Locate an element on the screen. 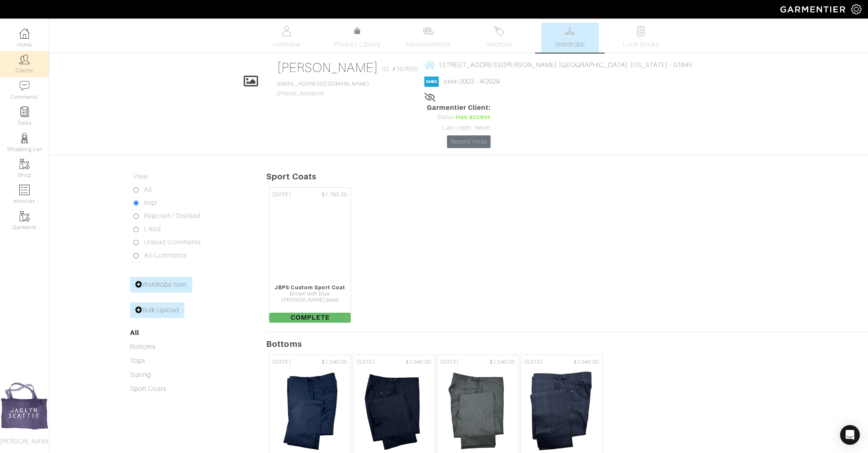 The height and width of the screenshot is (453, 868). a: Tops is located at coordinates (138, 361).